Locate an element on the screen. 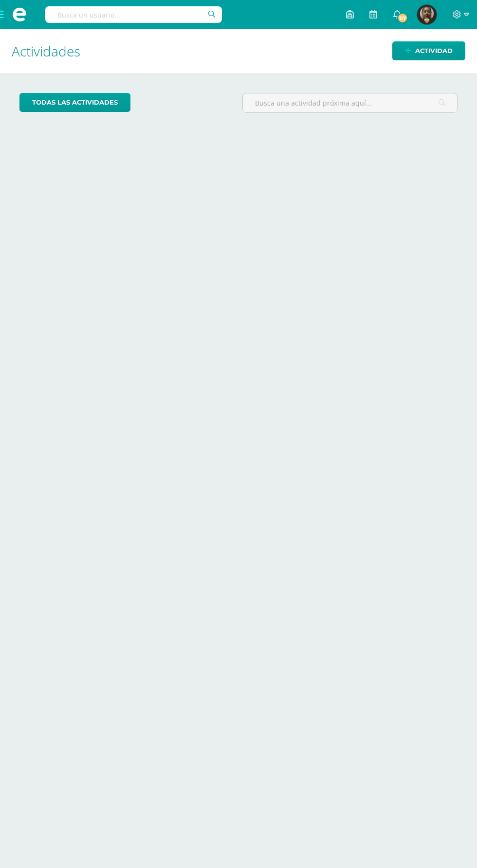  span: Actividad is located at coordinates (434, 51).